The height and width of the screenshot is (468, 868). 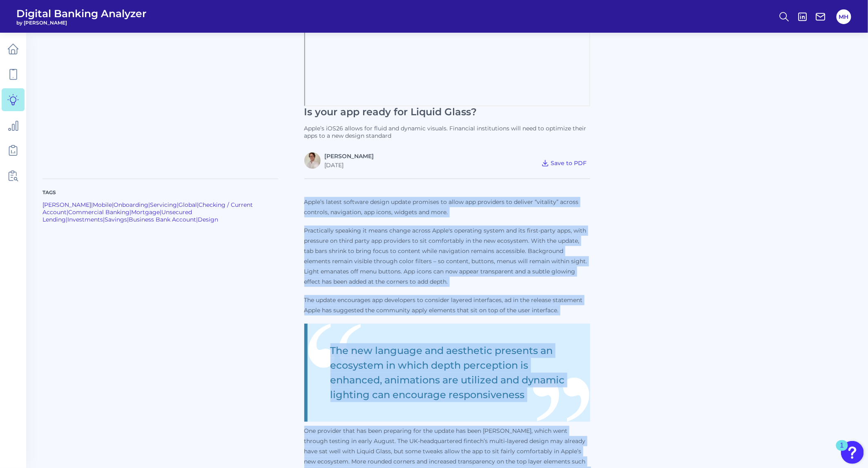 I want to click on a: Global, so click(x=187, y=205).